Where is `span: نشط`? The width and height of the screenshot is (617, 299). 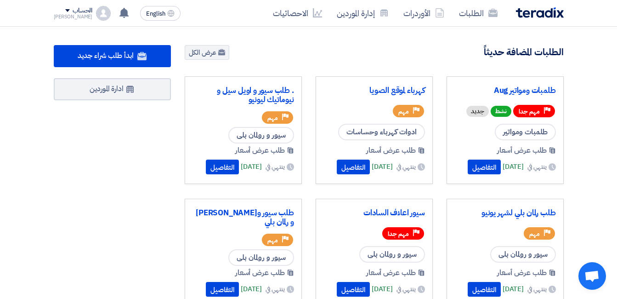 span: نشط is located at coordinates (501, 111).